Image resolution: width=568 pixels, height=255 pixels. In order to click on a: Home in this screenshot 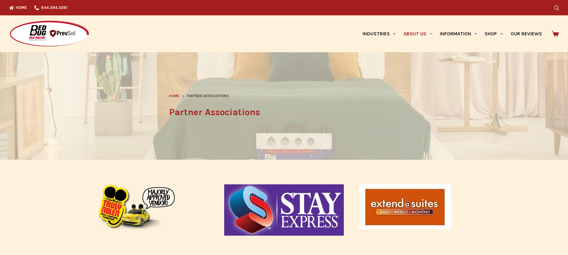, I will do `click(174, 96)`.